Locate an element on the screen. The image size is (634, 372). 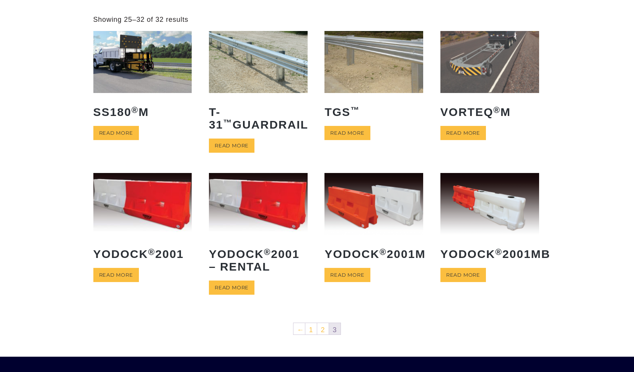
h2: TGS is located at coordinates (374, 112).